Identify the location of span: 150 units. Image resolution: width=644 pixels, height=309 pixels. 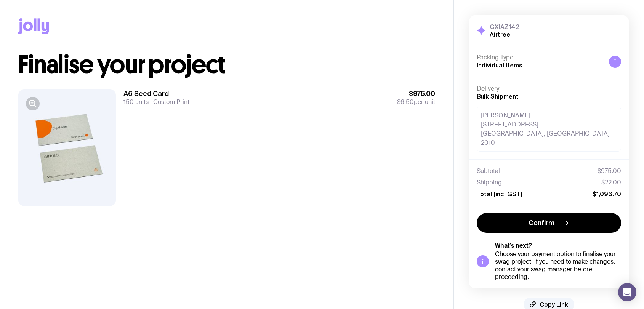
(136, 101).